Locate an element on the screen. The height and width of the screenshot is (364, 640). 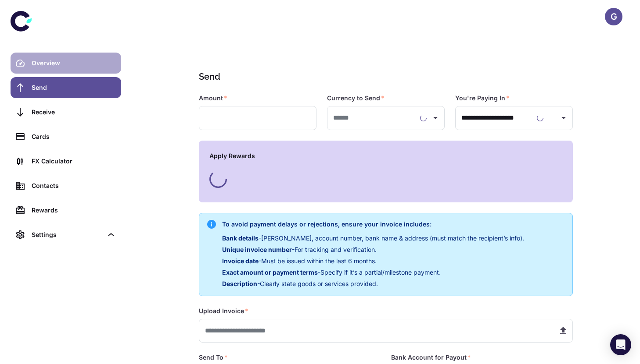
a: Send is located at coordinates (66, 88).